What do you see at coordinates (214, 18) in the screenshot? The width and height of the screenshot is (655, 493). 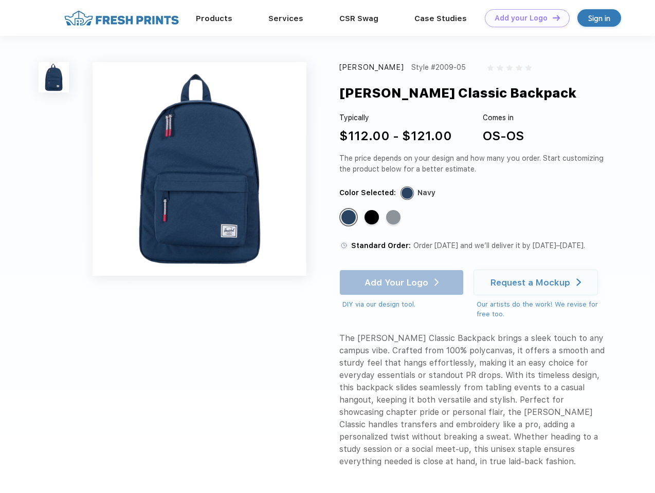 I see `a: Products` at bounding box center [214, 18].